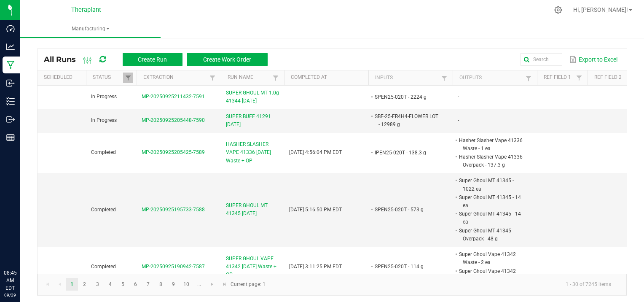 Image resolution: width=644 pixels, height=302 pixels. I want to click on li: IPEN25-020T - 138.3 g, so click(407, 152).